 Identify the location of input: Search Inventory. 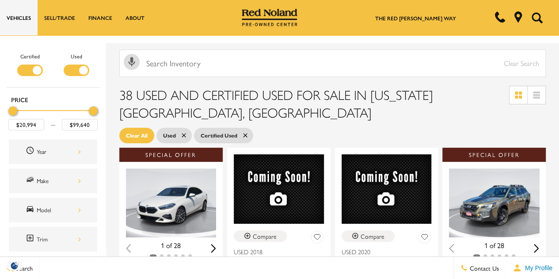
(332, 63).